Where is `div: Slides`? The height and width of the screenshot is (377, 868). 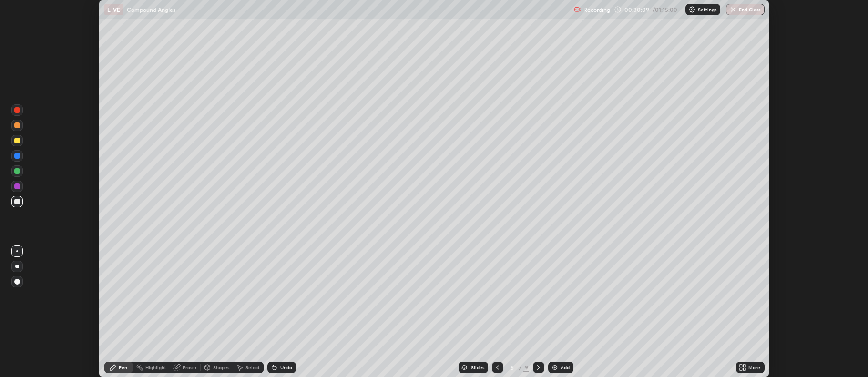
div: Slides is located at coordinates (478, 367).